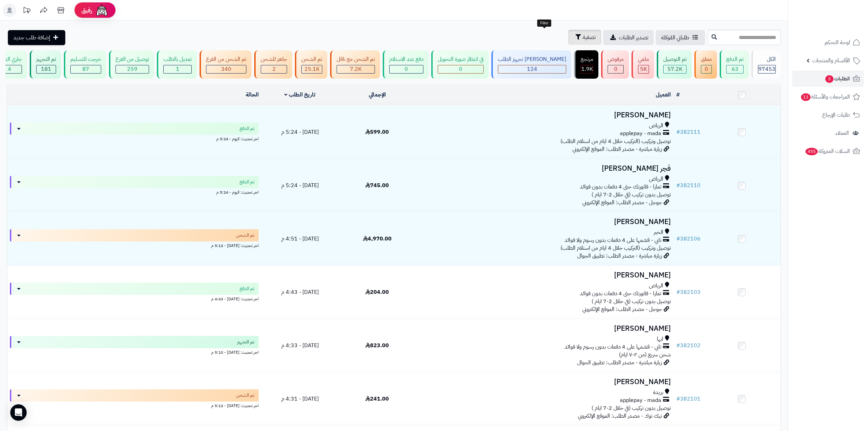 The height and width of the screenshot is (431, 868). What do you see at coordinates (587, 69) in the screenshot?
I see `span: 1.9K` at bounding box center [587, 69].